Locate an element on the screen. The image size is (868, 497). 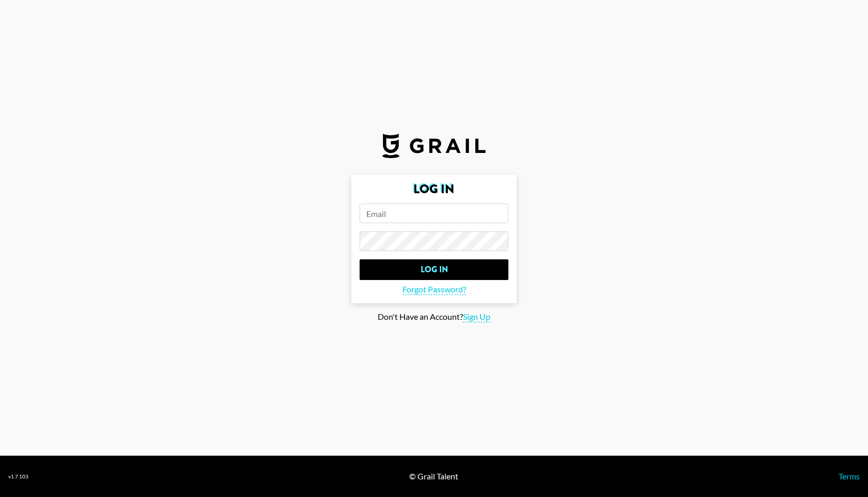
img: Grail Talent Logo is located at coordinates (434, 146).